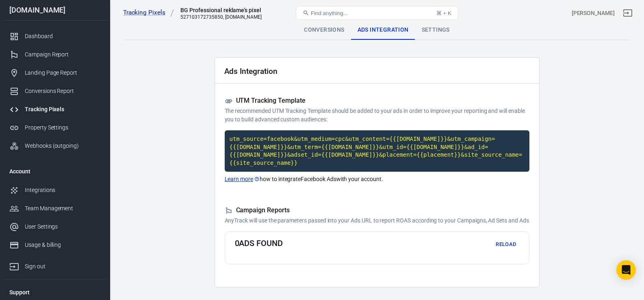 The width and height of the screenshot is (644, 300). I want to click on a: Campaign Report, so click(55, 54).